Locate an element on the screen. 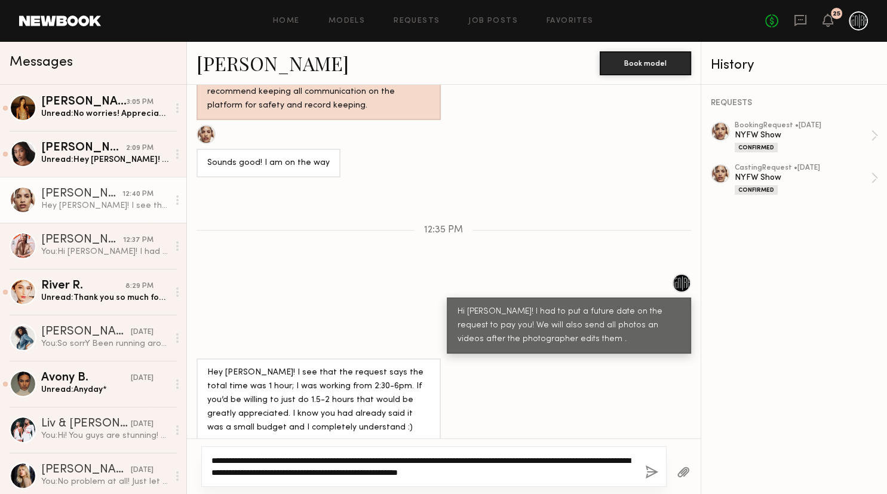 This screenshot has width=887, height=494. div: You: So sorrY Been running around like a crazy woman lol is located at coordinates (105, 344).